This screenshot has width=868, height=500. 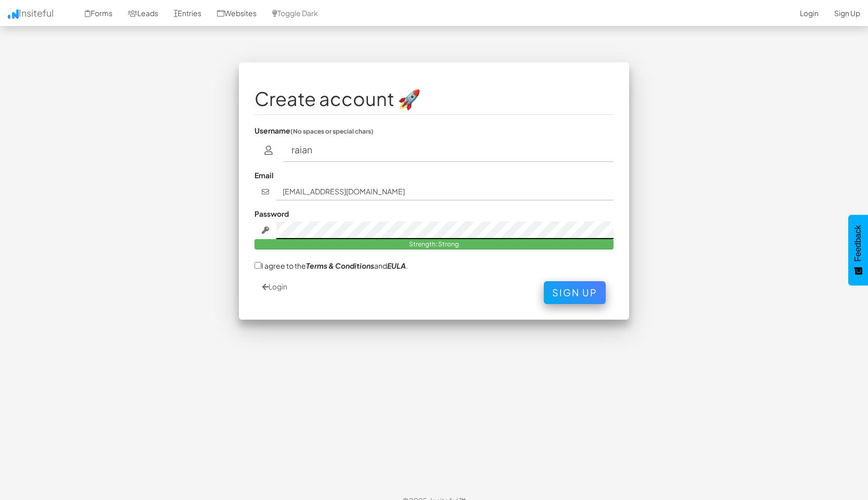 What do you see at coordinates (264, 175) in the screenshot?
I see `label: Email` at bounding box center [264, 175].